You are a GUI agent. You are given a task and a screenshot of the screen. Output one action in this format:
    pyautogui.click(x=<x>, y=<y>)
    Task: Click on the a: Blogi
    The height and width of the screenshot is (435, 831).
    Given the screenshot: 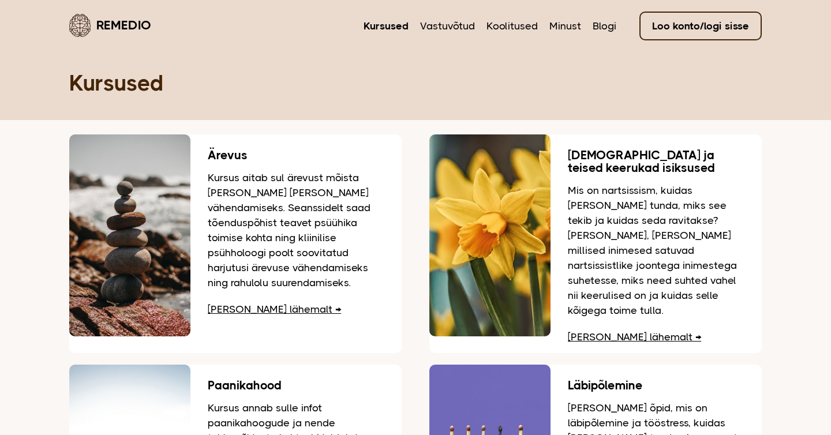 What is the action you would take?
    pyautogui.click(x=604, y=26)
    